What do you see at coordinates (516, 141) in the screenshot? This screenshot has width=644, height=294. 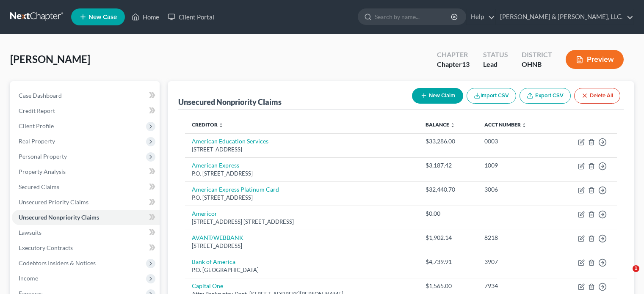 I see `div: 0003` at bounding box center [516, 141].